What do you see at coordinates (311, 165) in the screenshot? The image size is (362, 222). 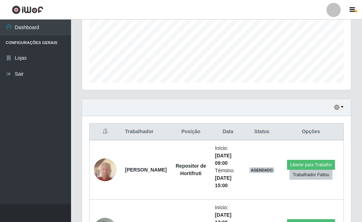 I see `button: Liberar para Trabalho` at bounding box center [311, 165].